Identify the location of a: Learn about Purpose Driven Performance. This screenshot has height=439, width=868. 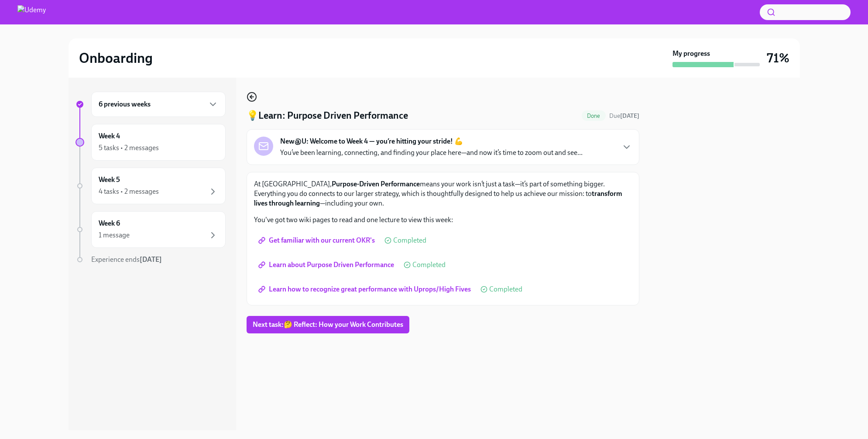
(327, 265).